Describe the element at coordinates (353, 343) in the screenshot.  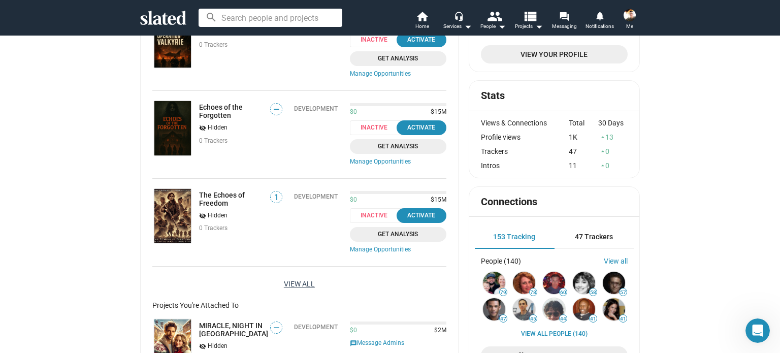
I see `mat-icon: message` at that location.